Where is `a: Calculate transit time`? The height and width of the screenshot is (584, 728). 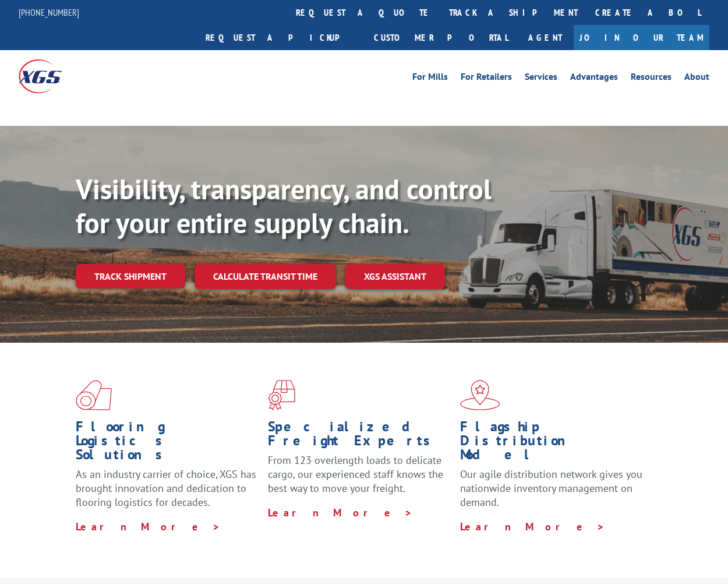 a: Calculate transit time is located at coordinates (265, 276).